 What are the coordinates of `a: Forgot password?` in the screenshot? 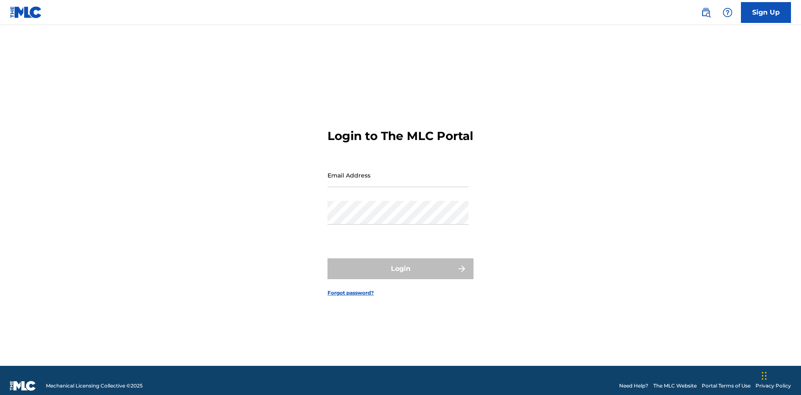 It's located at (350, 293).